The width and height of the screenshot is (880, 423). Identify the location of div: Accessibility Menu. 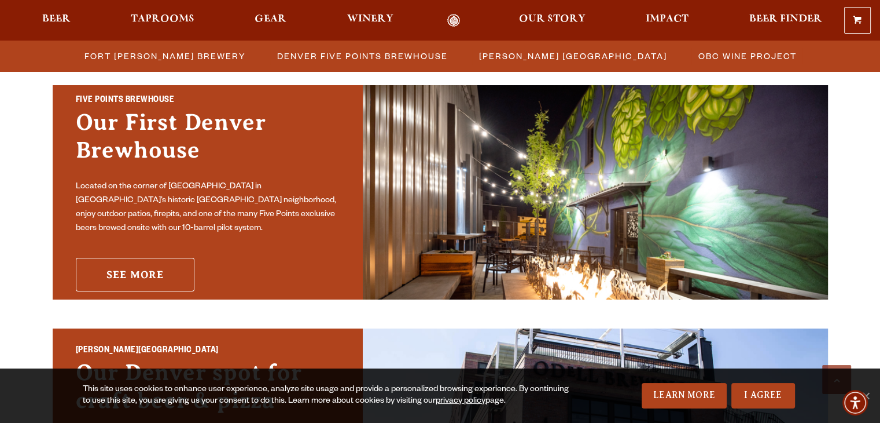
(855, 402).